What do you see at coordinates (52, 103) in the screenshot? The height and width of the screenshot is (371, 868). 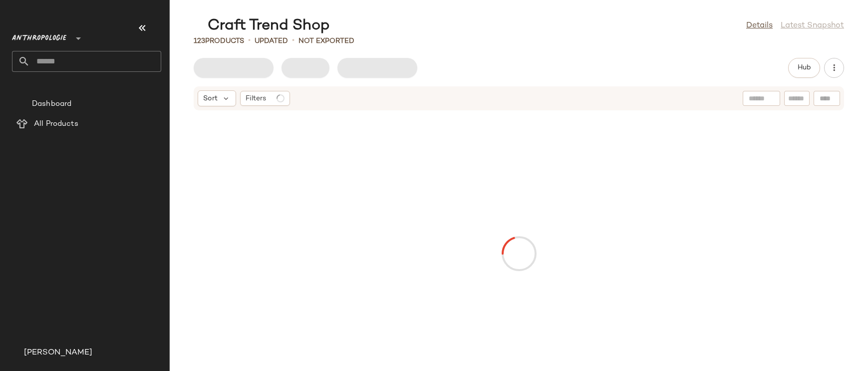 I see `span: Dashboard` at bounding box center [52, 103].